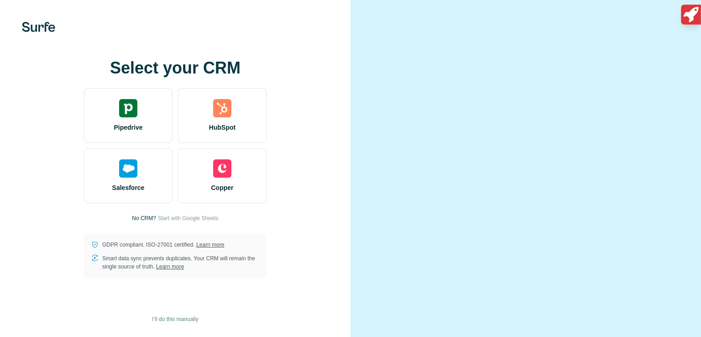 The width and height of the screenshot is (701, 337). Describe the element at coordinates (175, 319) in the screenshot. I see `span: I’ll do this manually` at that location.